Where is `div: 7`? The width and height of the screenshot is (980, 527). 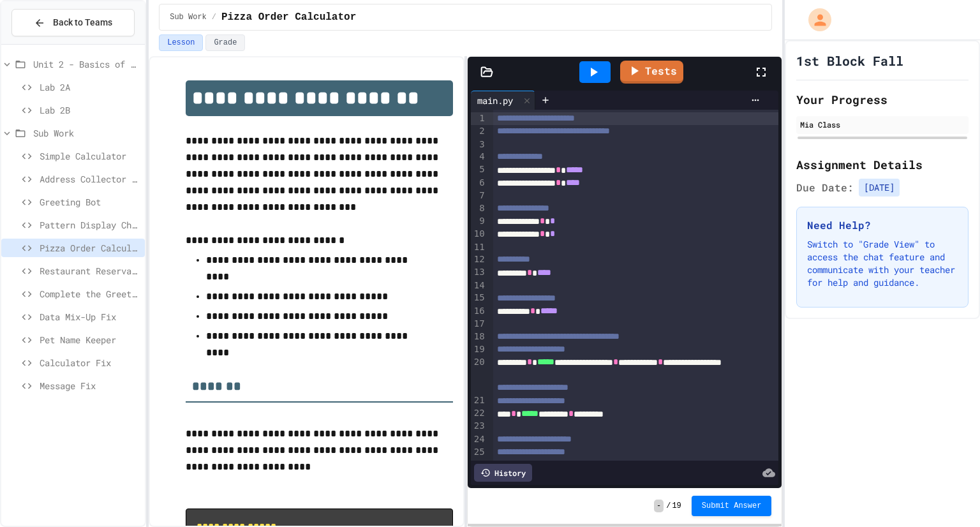
div: 7 is located at coordinates (478, 196).